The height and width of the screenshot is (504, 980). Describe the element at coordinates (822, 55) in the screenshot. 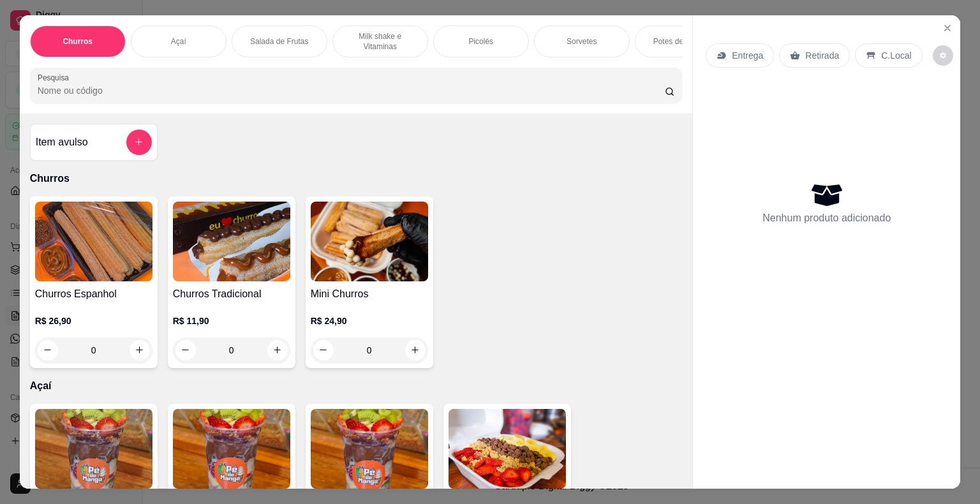

I see `p: Retirada` at that location.